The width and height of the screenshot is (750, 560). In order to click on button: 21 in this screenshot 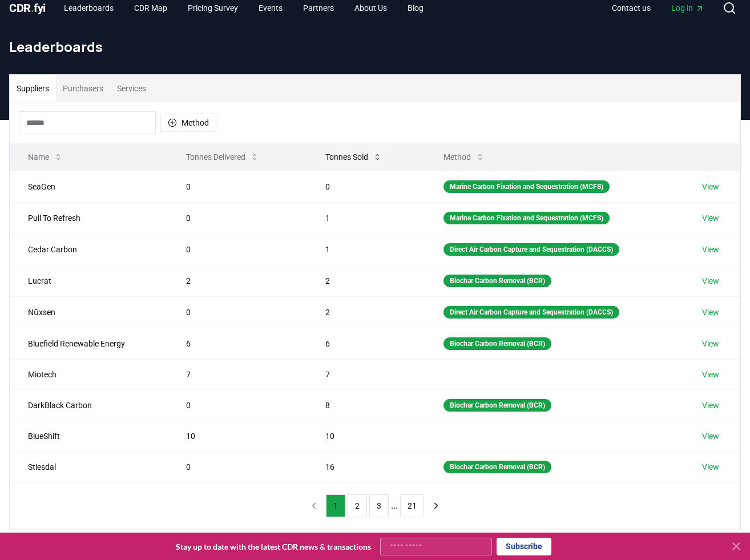, I will do `click(412, 505)`.